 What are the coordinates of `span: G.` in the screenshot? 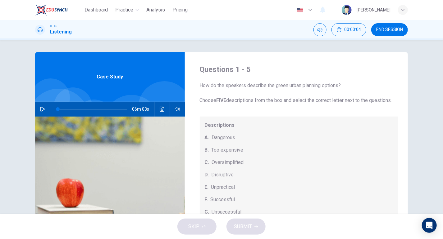 It's located at (207, 212).